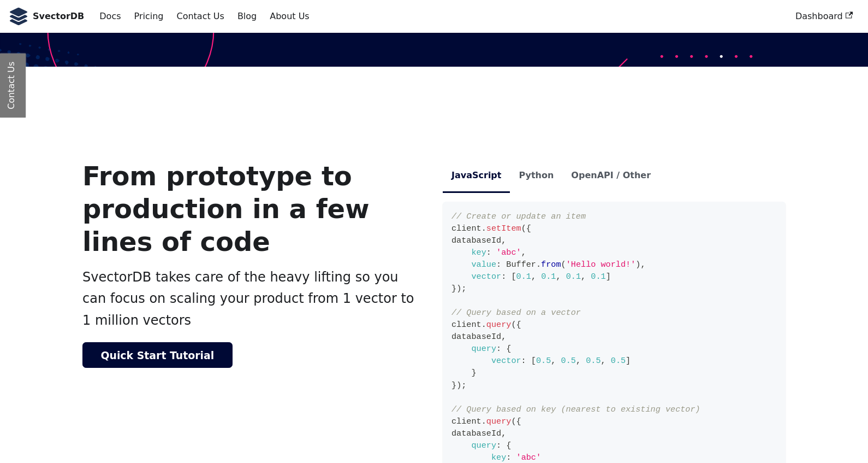 Image resolution: width=868 pixels, height=463 pixels. Describe the element at coordinates (59, 17) in the screenshot. I see `b: SvectorDB` at that location.